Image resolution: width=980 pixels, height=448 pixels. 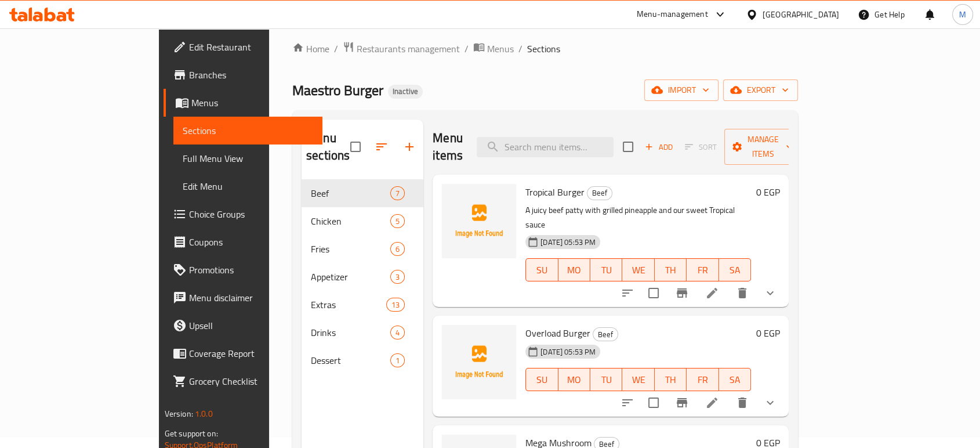 What do you see at coordinates (363, 277) in the screenshot?
I see `nav: Menu sections` at bounding box center [363, 277].